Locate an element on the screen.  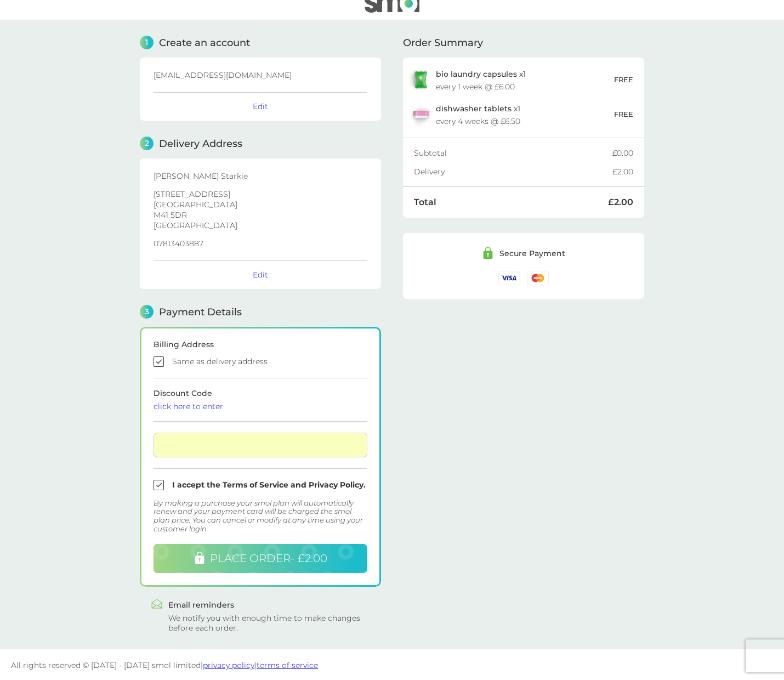
div: By making a purchase your smol plan will automatically renew and your payment card will be charge... is located at coordinates (260, 516).